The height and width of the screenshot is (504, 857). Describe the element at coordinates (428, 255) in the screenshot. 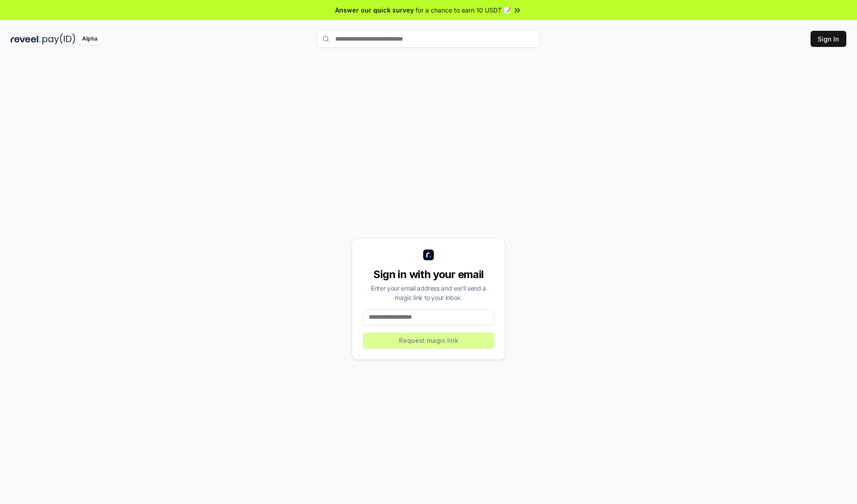

I see `img: logo_small` at that location.